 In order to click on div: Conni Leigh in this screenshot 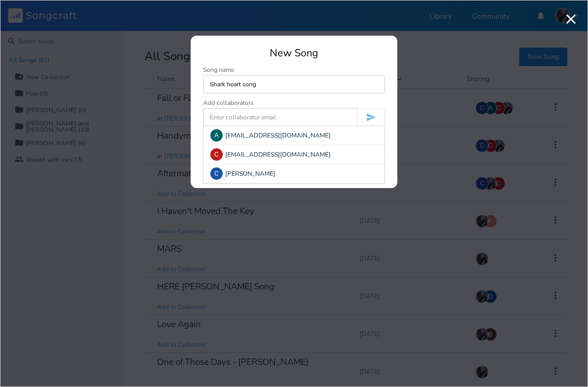, I will do `click(216, 174)`.